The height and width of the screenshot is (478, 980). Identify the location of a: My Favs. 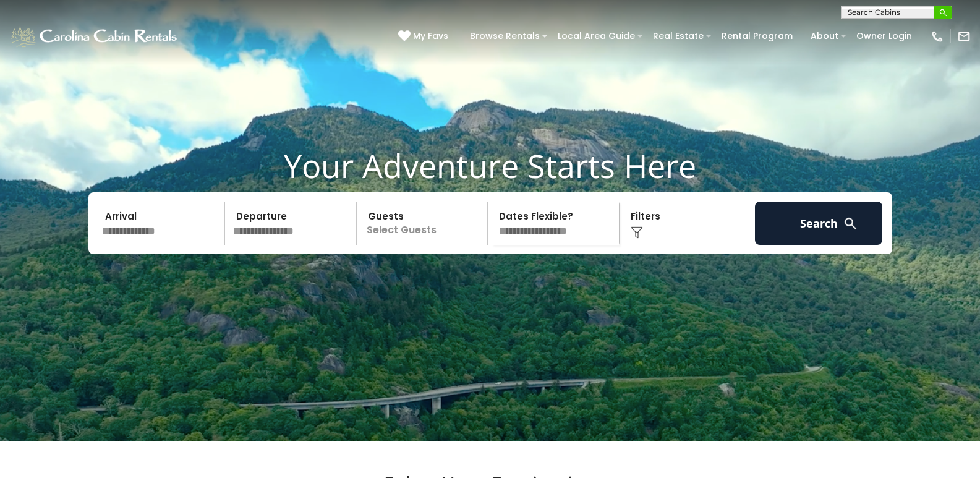
(424, 36).